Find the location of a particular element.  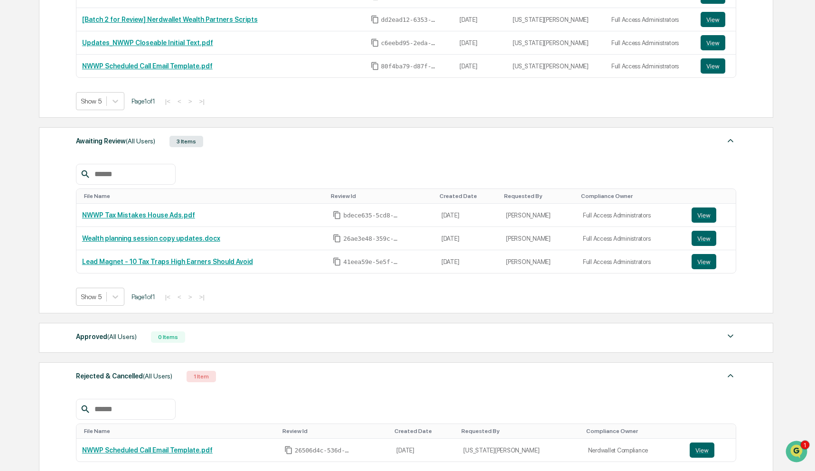

a: NWWP Tax Mistakes House Ads.pdf is located at coordinates (139, 215).